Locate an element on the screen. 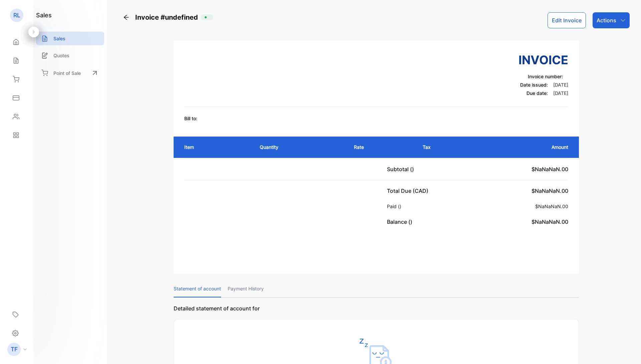  span: Due date: is located at coordinates (537, 93).